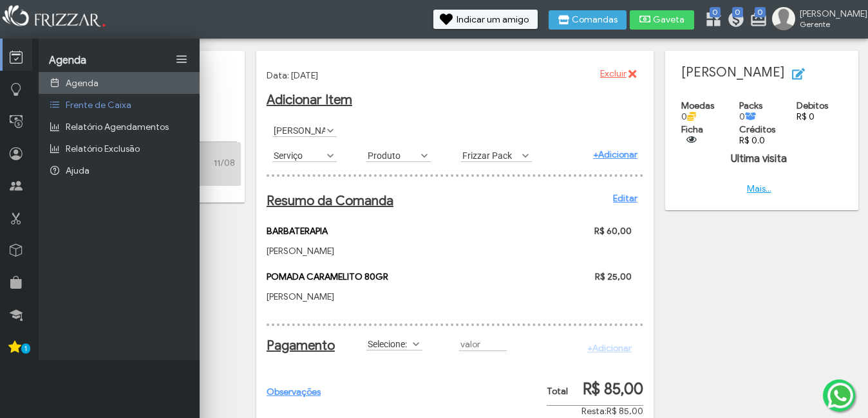  I want to click on img: whatsapp.png, so click(841, 395).